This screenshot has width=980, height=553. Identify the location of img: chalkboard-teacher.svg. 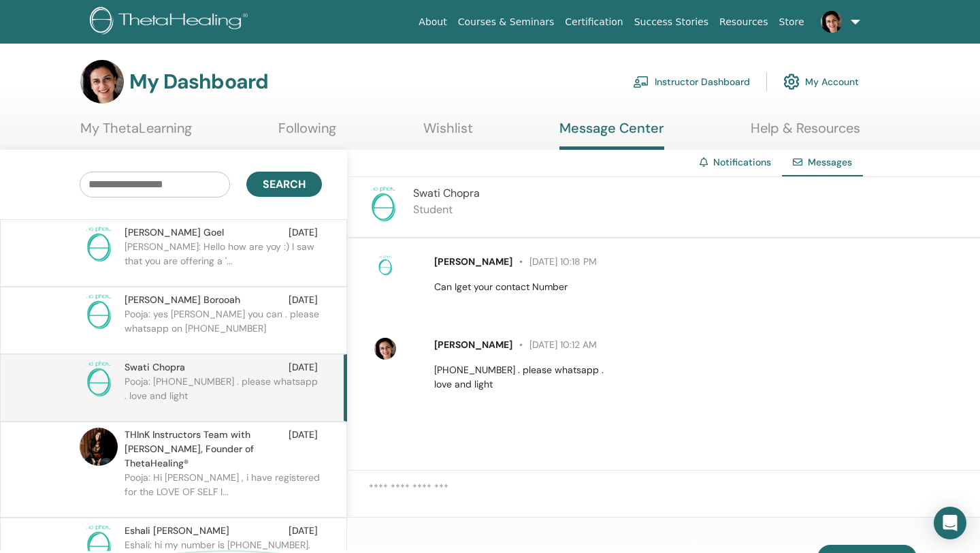
(641, 82).